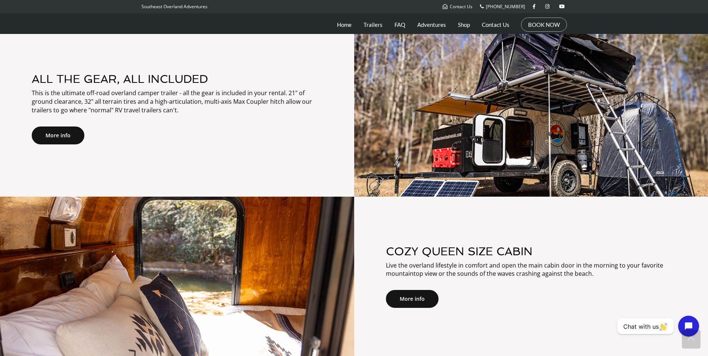 This screenshot has width=708, height=356. Describe the element at coordinates (431, 25) in the screenshot. I see `a: Adventures` at that location.